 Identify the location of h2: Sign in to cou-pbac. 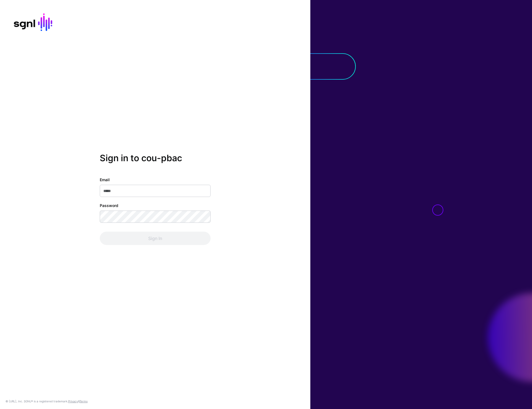
(155, 158).